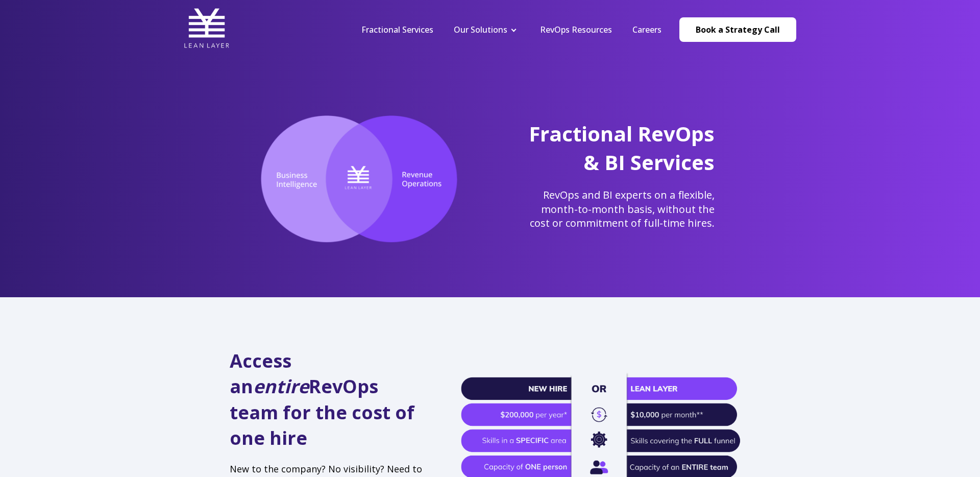  I want to click on span: Access an RevOps team for the cost of one hire, so click(322, 399).